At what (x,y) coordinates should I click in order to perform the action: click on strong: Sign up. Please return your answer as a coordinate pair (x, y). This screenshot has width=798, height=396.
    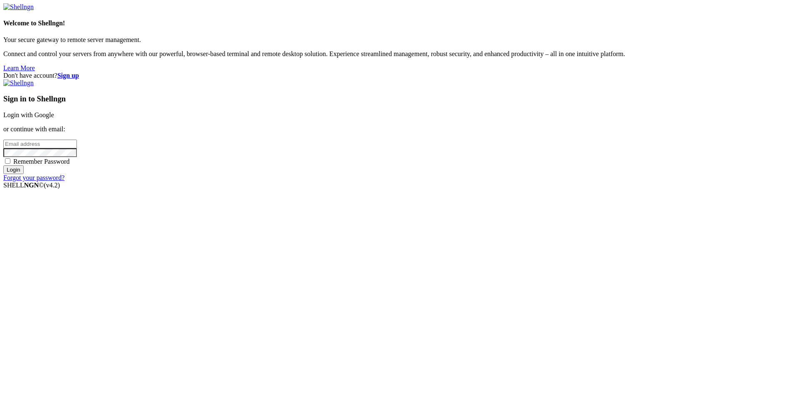
    Looking at the image, I should click on (68, 75).